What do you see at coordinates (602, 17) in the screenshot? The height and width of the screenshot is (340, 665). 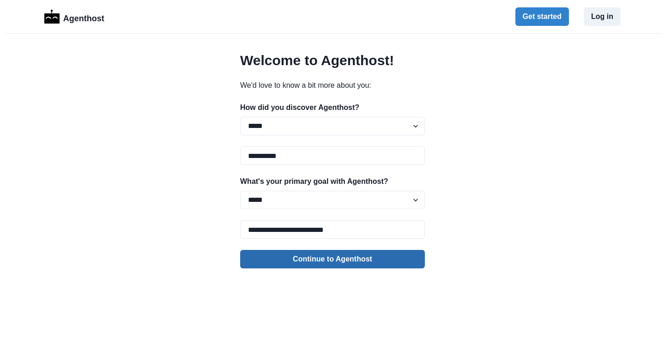 I see `a: Log in` at bounding box center [602, 17].